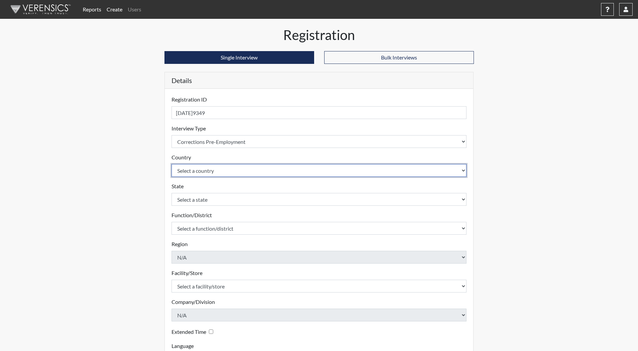 The height and width of the screenshot is (351, 638). I want to click on label: State, so click(178, 186).